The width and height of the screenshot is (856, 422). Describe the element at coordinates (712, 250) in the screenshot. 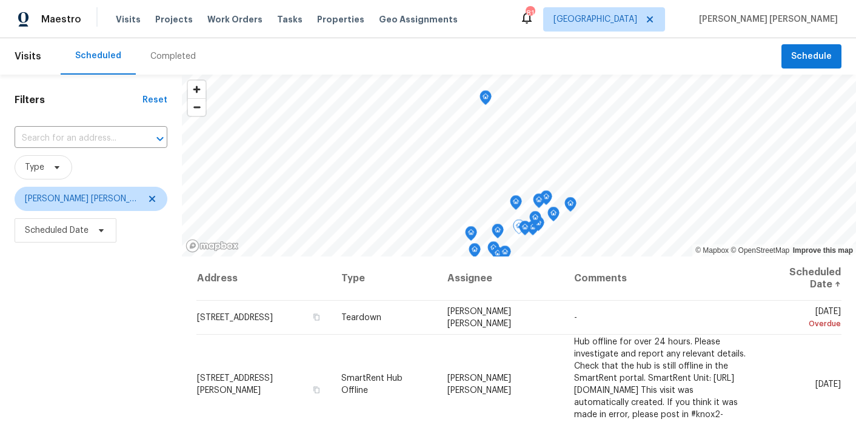

I see `a: Mapbox` at that location.